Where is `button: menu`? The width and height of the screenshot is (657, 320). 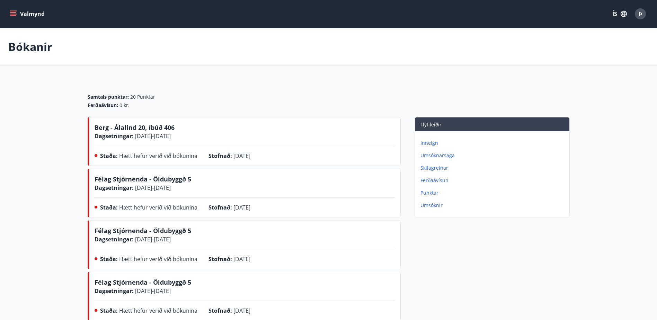 button: menu is located at coordinates (28, 14).